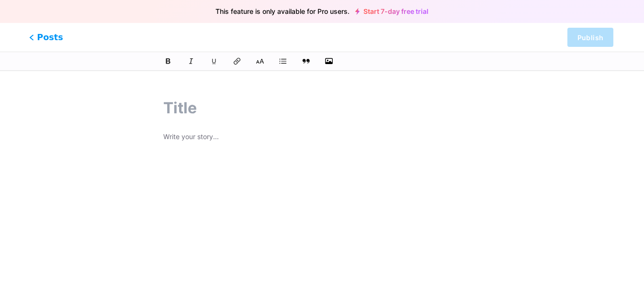 The height and width of the screenshot is (295, 644). I want to click on span: Posts, so click(46, 37).